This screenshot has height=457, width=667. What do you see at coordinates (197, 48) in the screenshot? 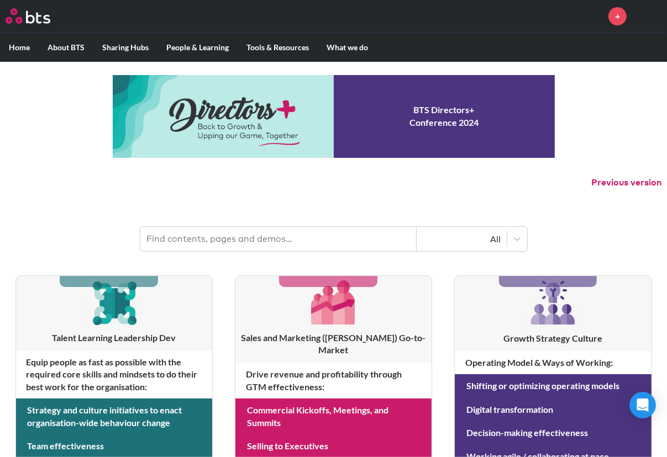
I see `label: People & Learning` at bounding box center [197, 48].